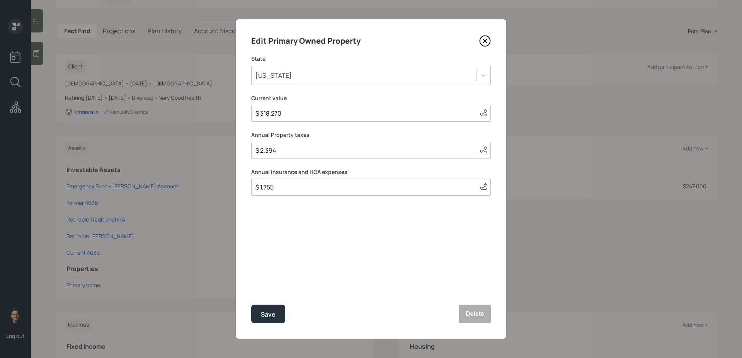 The image size is (742, 358). Describe the element at coordinates (268, 314) in the screenshot. I see `button: Save` at that location.